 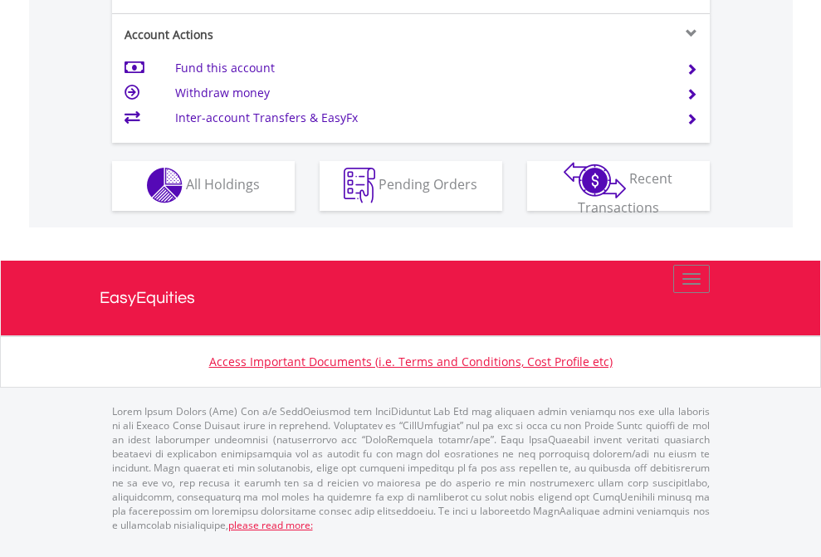 I want to click on td: Inter-account Transfers & EasyFx, so click(x=420, y=118).